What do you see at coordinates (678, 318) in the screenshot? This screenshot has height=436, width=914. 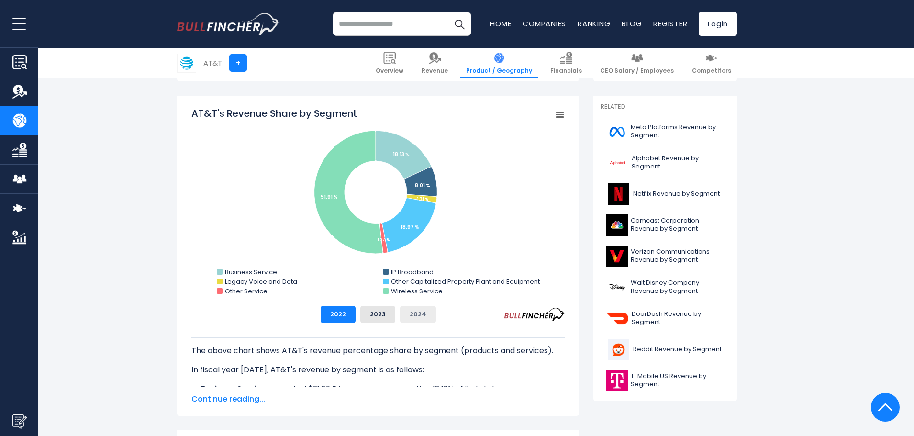 I see `span: DoorDash Revenue by Segment` at bounding box center [678, 318].